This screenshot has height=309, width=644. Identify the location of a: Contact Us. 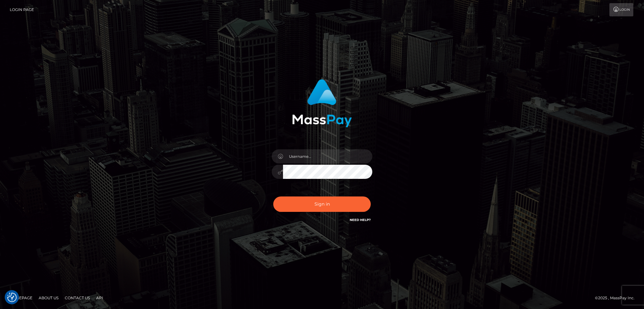
(77, 298).